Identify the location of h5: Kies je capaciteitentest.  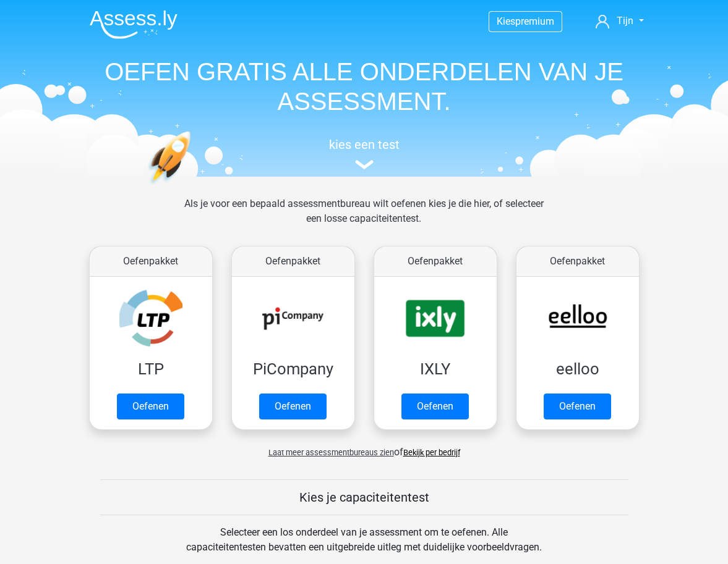
(364, 498).